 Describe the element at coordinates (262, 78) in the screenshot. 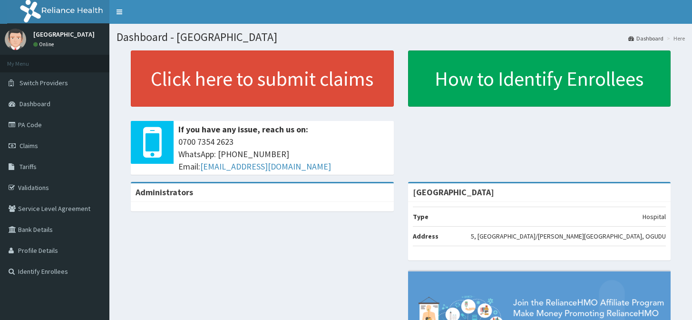

I see `a: Click here to submit claims` at that location.